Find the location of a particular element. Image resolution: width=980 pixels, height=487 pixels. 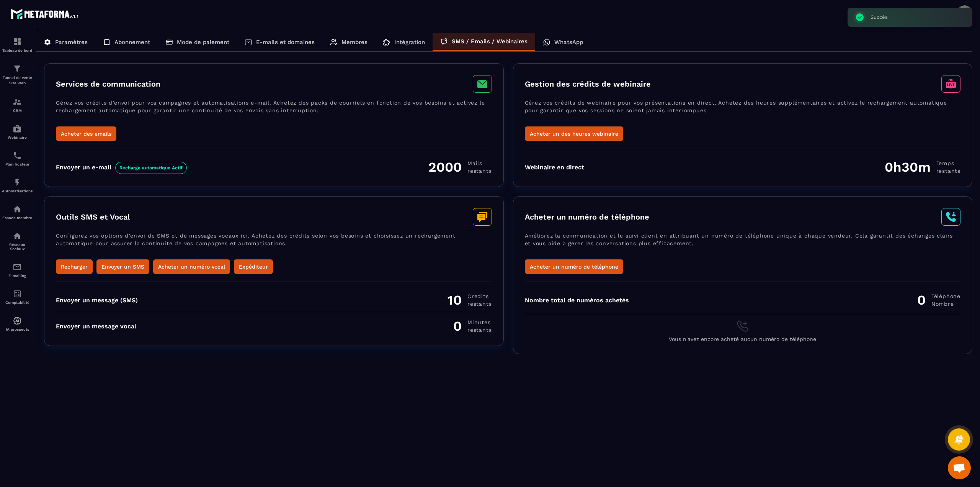

p: SMS / Emails / Webinaires is located at coordinates (489, 41).